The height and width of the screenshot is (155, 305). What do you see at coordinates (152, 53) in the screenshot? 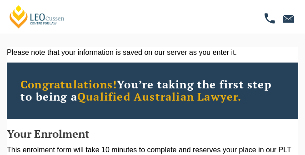
I see `div: Please note that your information is saved on our server as you enter it.` at bounding box center [152, 53].